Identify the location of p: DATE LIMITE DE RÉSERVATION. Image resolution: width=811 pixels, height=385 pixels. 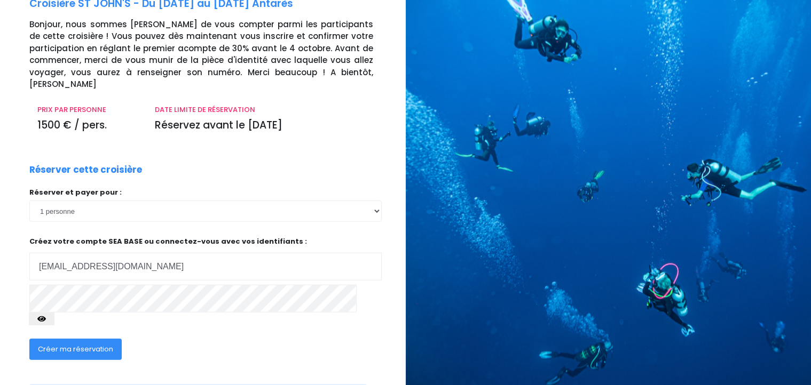
(264, 110).